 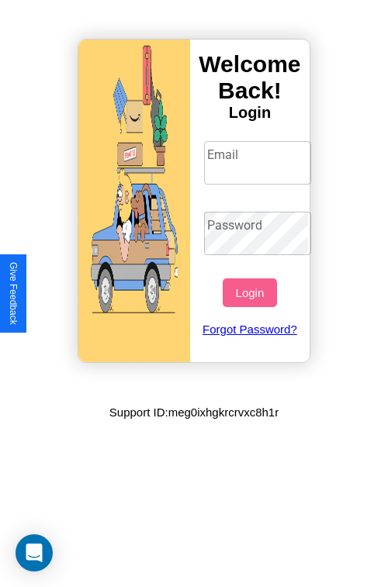 I want to click on h3: Welcome Back!, so click(x=250, y=78).